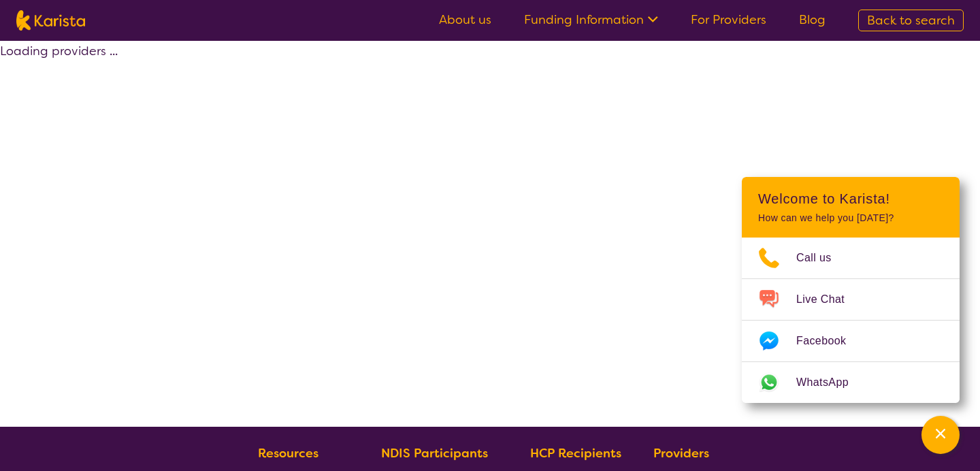 Image resolution: width=980 pixels, height=471 pixels. Describe the element at coordinates (288, 453) in the screenshot. I see `b: Resources` at that location.